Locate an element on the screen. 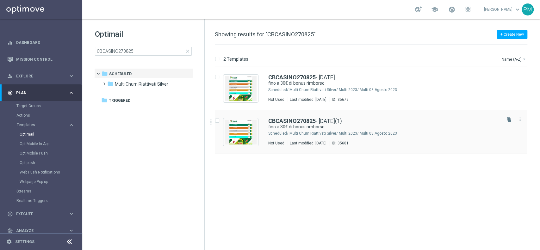 The image size is (540, 250). button: file_copy is located at coordinates (509, 120).